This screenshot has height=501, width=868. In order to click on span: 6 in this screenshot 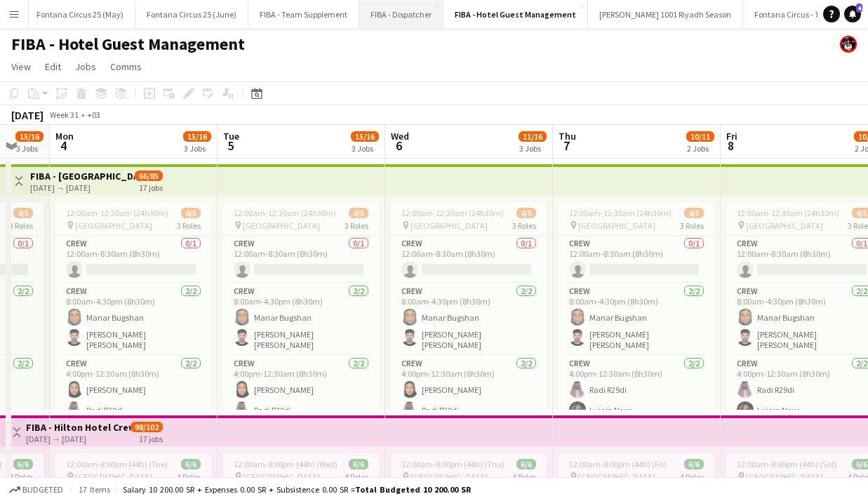, I will do `click(399, 145)`.